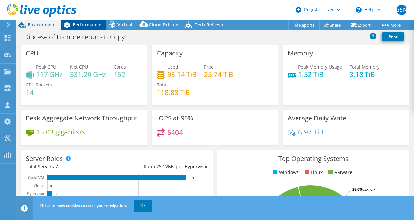 This screenshot has height=220, width=414. What do you see at coordinates (304, 25) in the screenshot?
I see `a: Reports` at bounding box center [304, 25].